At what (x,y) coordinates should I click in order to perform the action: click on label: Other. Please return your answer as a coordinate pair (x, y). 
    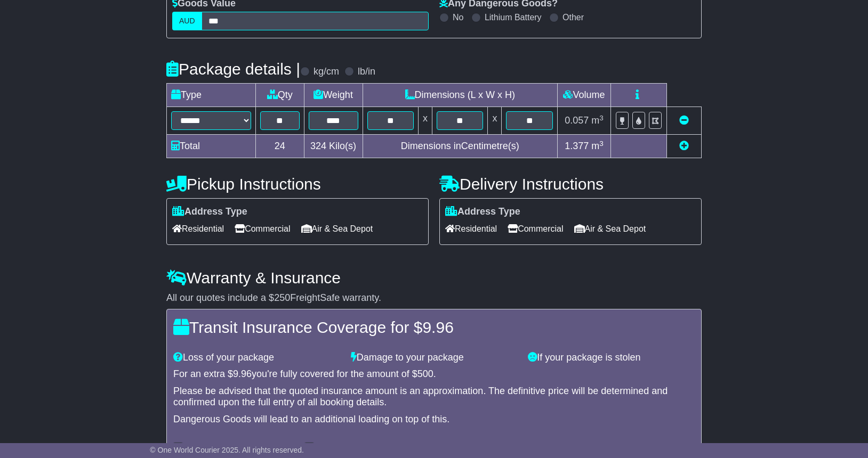
    Looking at the image, I should click on (574, 17).